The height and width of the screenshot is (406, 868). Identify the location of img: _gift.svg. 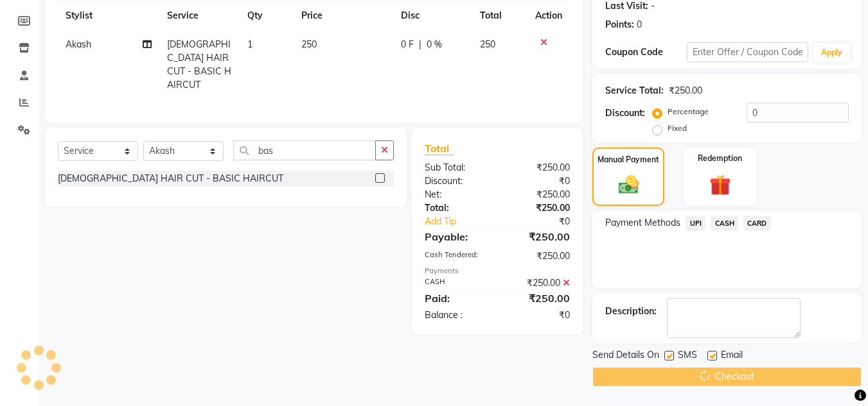
(720, 185).